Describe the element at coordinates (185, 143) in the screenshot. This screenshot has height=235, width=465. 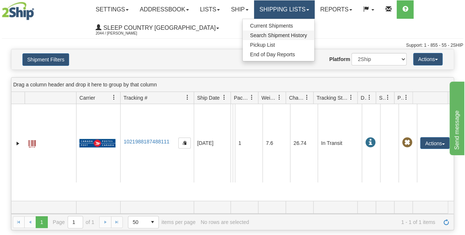
I see `button: Copy to clipboard` at that location.